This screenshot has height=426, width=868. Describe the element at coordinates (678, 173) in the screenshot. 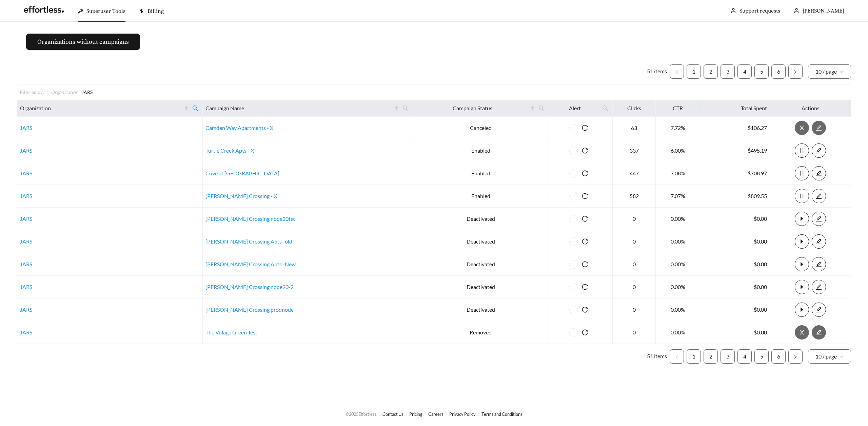

I see `td: 7.08%` at that location.